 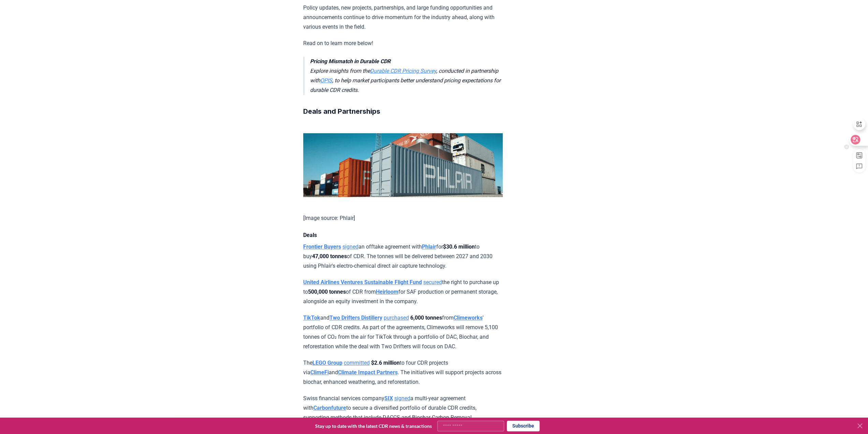 What do you see at coordinates (326, 80) in the screenshot?
I see `a: OPIS` at bounding box center [326, 80].